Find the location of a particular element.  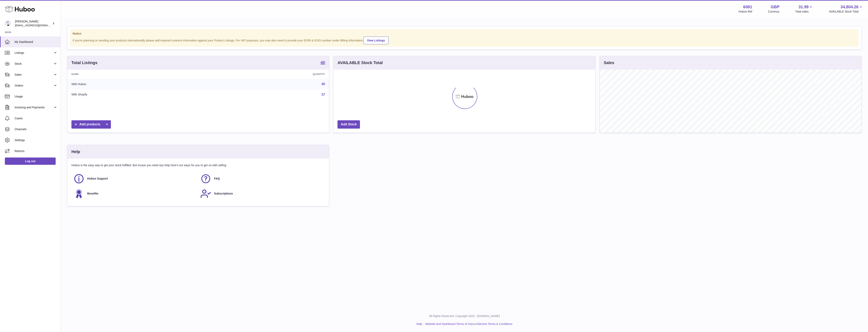

p: Huboo is the easy way to get your stock fulfilled. But incase you need any help here's our ways f... is located at coordinates (198, 165).